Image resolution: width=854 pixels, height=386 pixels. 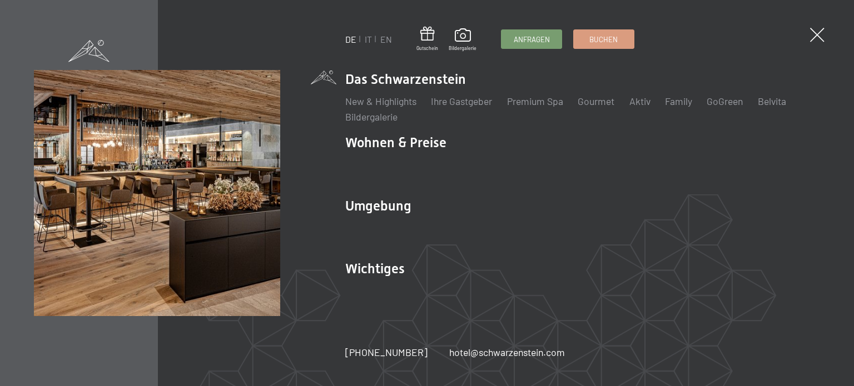 What do you see at coordinates (724, 101) in the screenshot?
I see `a: GoGreen` at bounding box center [724, 101].